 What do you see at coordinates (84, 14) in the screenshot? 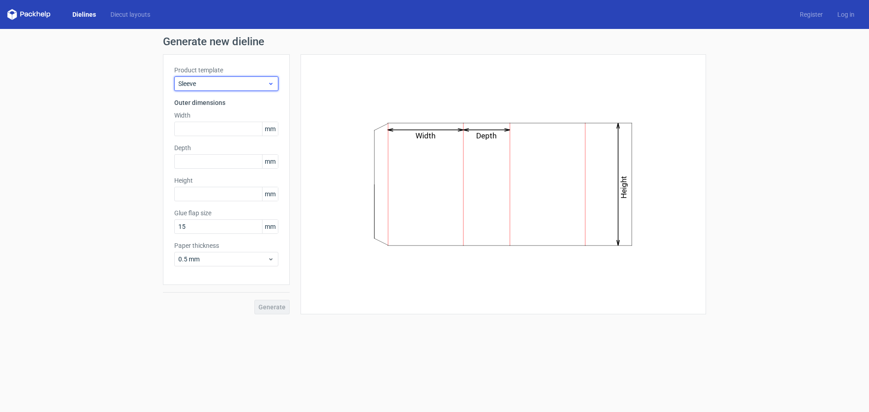
I see `a: Dielines` at bounding box center [84, 14].